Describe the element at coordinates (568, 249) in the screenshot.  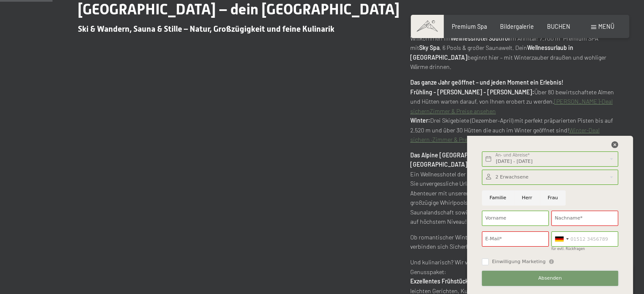
I see `label: für evtl. Rückfragen` at that location.